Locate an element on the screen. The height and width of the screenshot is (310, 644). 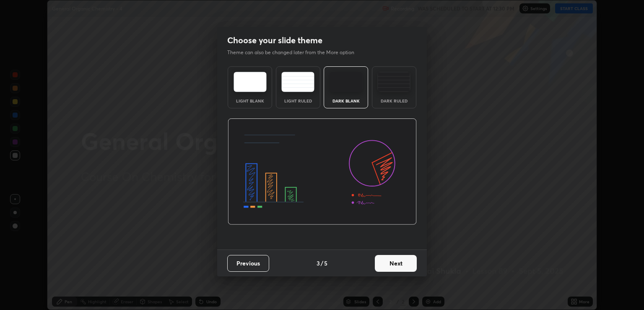
div: Light Blank is located at coordinates (250, 101).